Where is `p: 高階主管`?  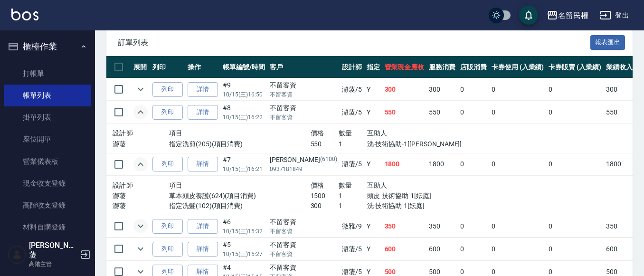 p: 高階主管 is located at coordinates (53, 264).